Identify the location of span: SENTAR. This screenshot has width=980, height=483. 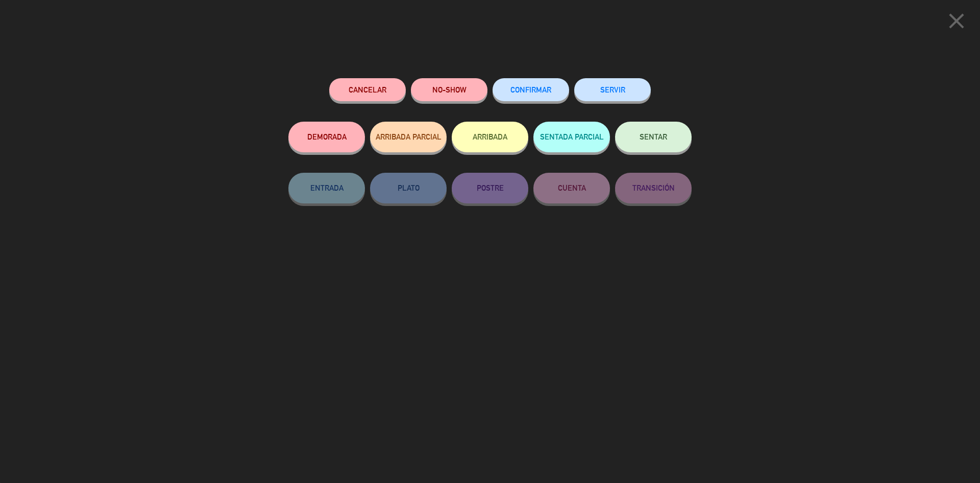
(654, 136).